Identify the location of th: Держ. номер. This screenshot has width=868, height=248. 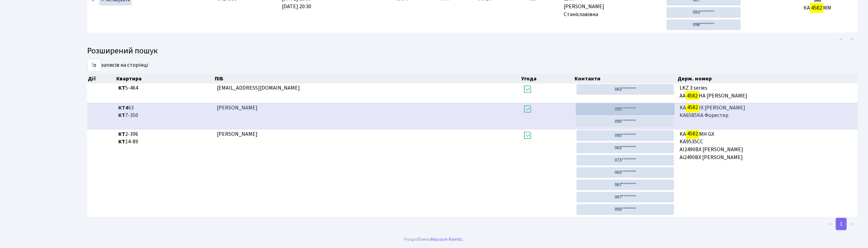
(767, 79).